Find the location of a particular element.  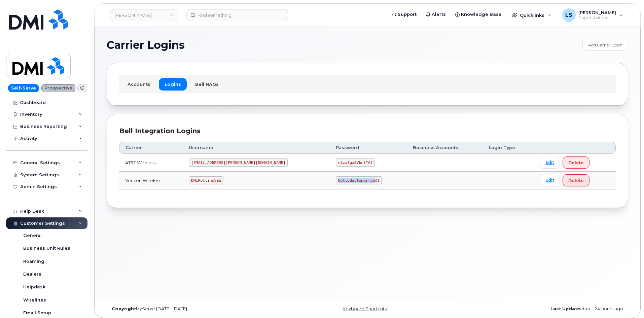

code: u$za!gx5VbntTAf is located at coordinates (356, 163).